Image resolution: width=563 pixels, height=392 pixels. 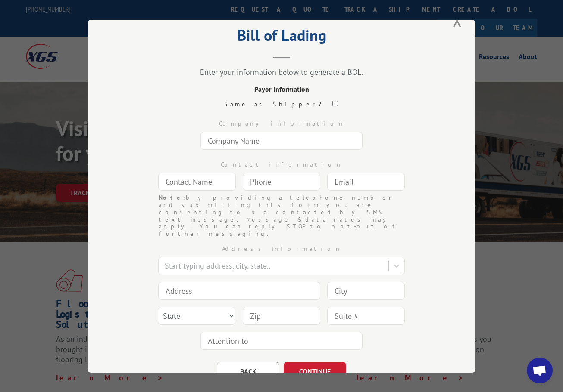 What do you see at coordinates (366, 291) in the screenshot?
I see `input: City` at bounding box center [366, 291].